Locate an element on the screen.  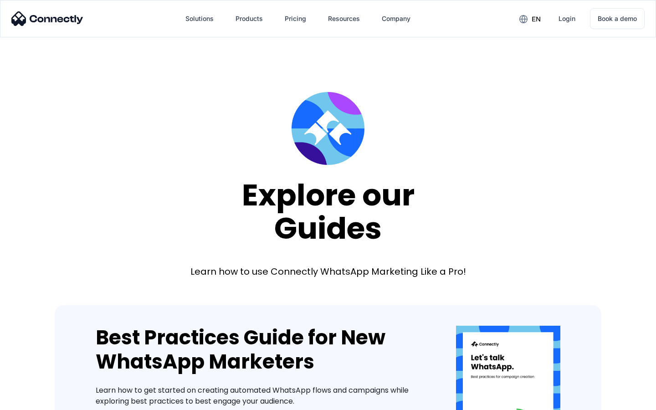
div: Explore our Guides is located at coordinates (328, 211).